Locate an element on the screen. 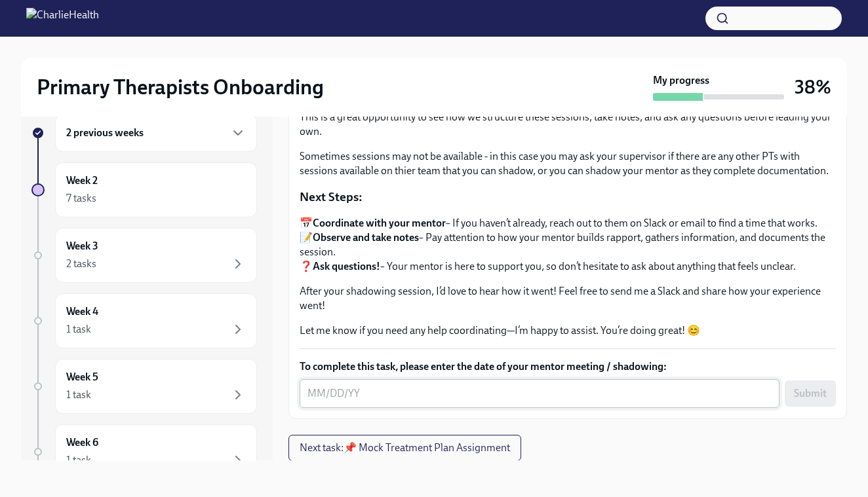  p: 📅 – If you haven’t already, reach out to them on Slack or email to find a time that works. 📝 – Pa... is located at coordinates (567, 245).